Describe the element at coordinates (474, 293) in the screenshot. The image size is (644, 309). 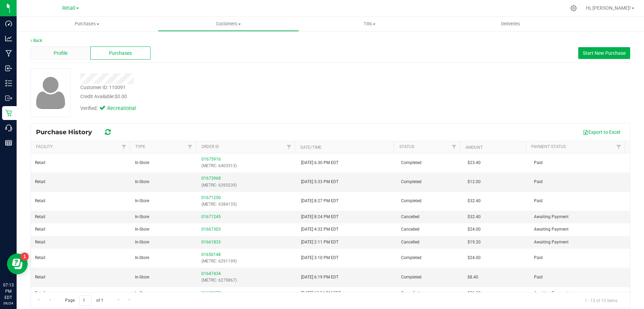
I see `span: $31.20` at that location.